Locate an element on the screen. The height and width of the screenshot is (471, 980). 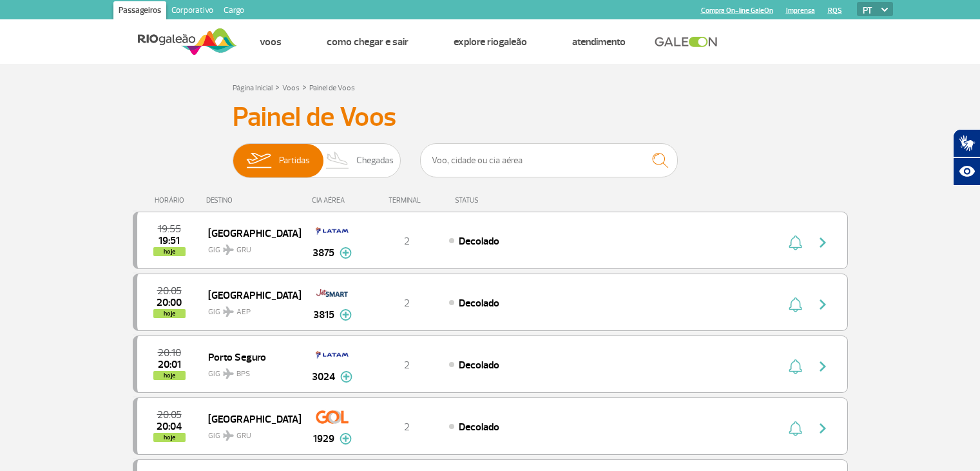
div: HORÁRIO is located at coordinates (171, 200).